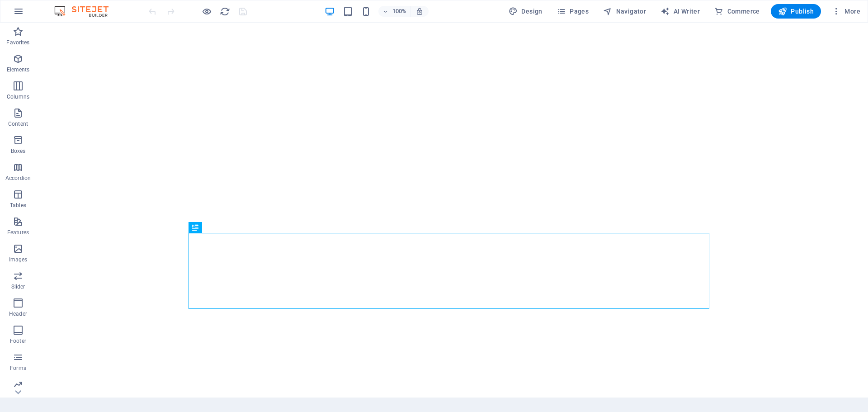 This screenshot has width=868, height=412. I want to click on button: Pages, so click(573, 12).